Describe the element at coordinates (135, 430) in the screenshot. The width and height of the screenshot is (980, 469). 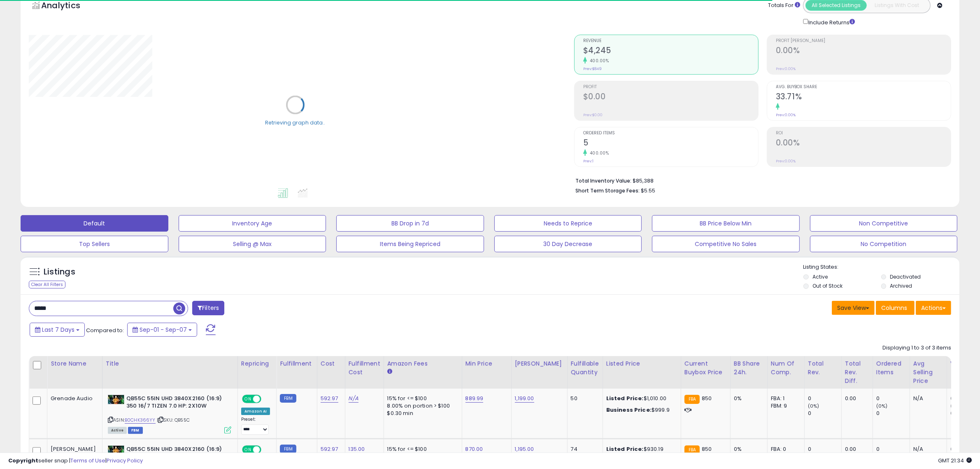
I see `span: FBM` at that location.